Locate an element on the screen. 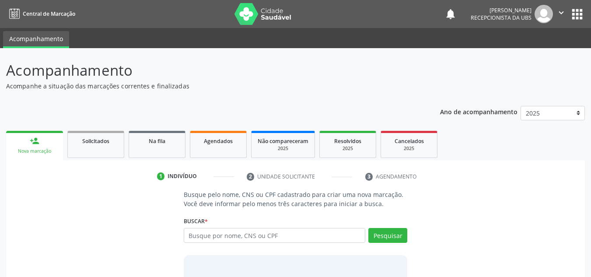  label: Buscar is located at coordinates (195, 221).